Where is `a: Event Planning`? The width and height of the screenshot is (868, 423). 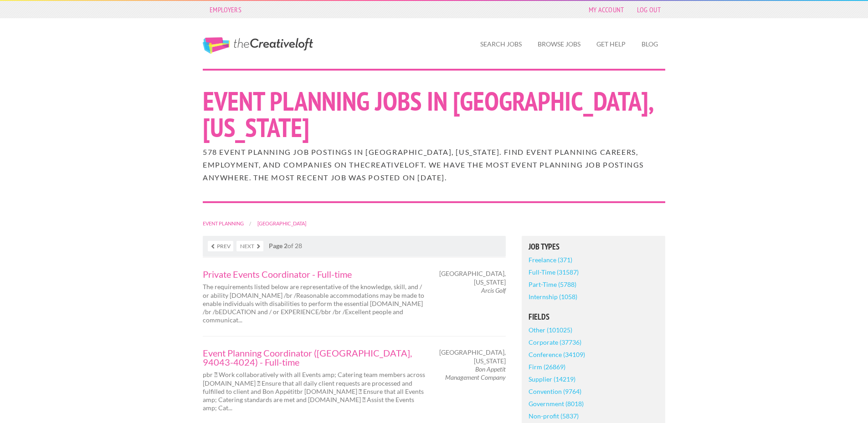 a: Event Planning is located at coordinates (224, 223).